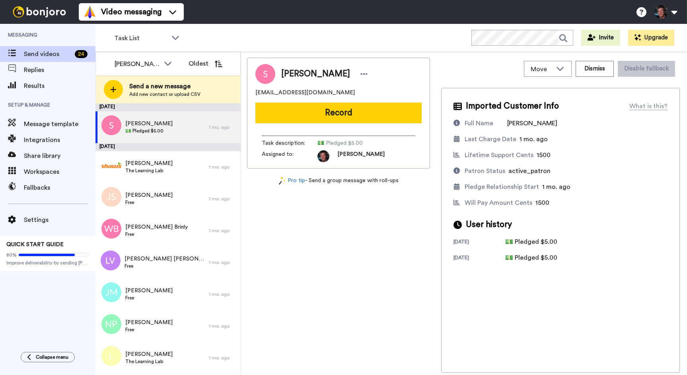 Image resolution: width=687 pixels, height=375 pixels. Describe the element at coordinates (60, 124) in the screenshot. I see `span: Message template` at that location.